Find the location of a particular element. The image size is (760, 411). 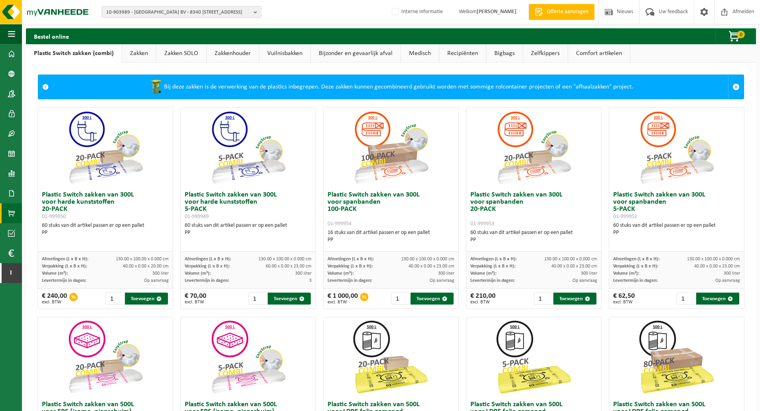

a: Medisch is located at coordinates (420, 53).